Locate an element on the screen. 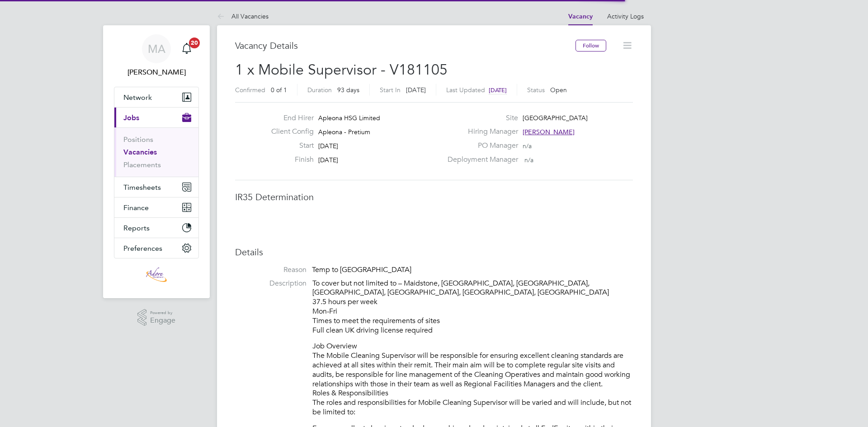 The width and height of the screenshot is (868, 427). label: Finish is located at coordinates (289, 160).